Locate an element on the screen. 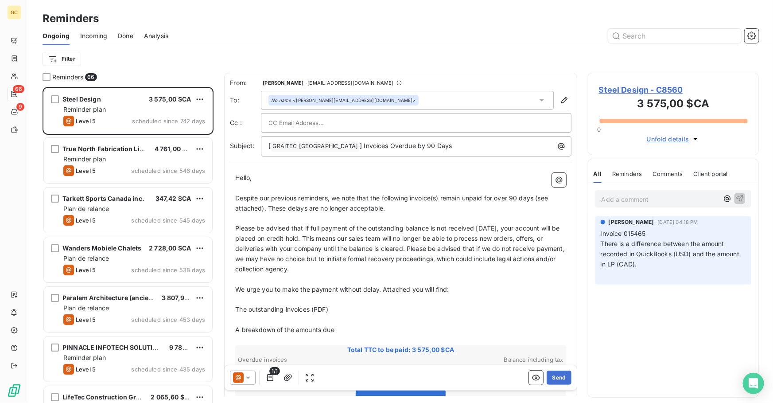 Image resolution: width=773 pixels, height=403 pixels. span: 347,42 $CA is located at coordinates (173, 198).